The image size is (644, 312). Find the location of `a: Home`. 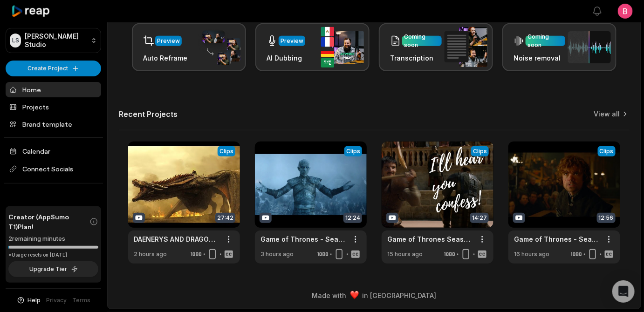

a: Home is located at coordinates (53, 90).